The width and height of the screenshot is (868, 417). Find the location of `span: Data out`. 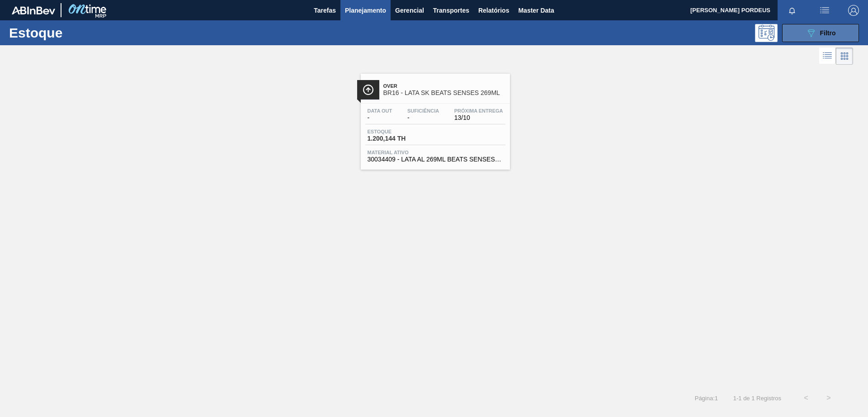

span: Data out is located at coordinates (380, 111).